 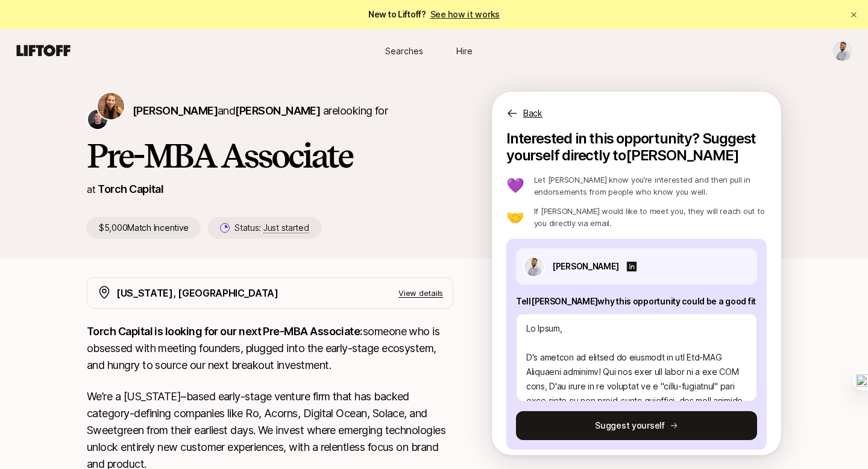 I want to click on span: Just started, so click(x=286, y=228).